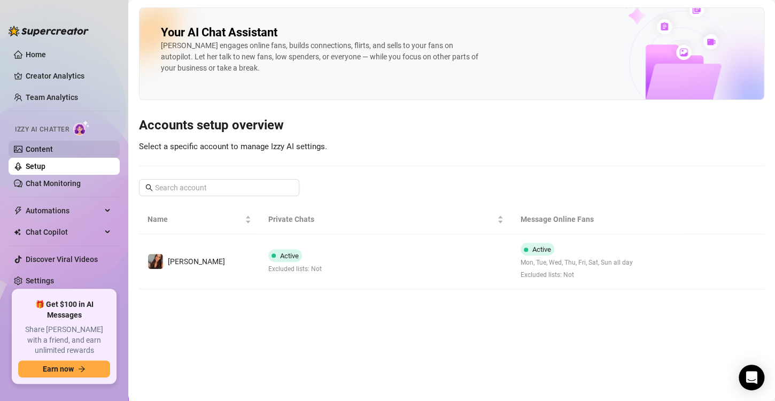  What do you see at coordinates (36, 55) in the screenshot?
I see `a: Home` at bounding box center [36, 55].